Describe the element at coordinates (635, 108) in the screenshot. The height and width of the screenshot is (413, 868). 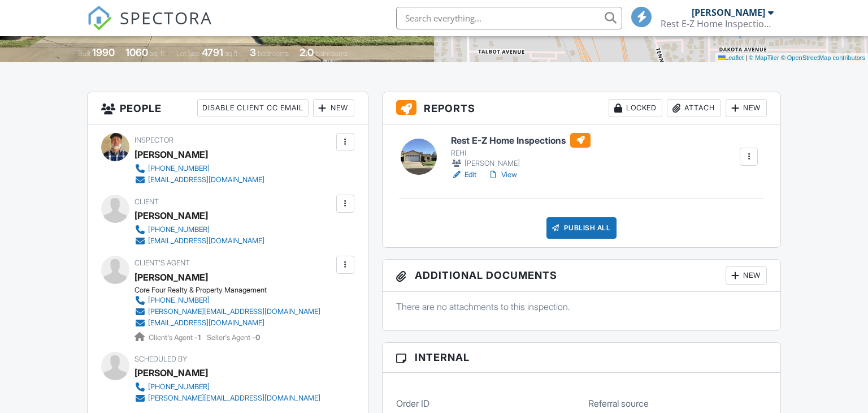
I see `div: Locked` at that location.